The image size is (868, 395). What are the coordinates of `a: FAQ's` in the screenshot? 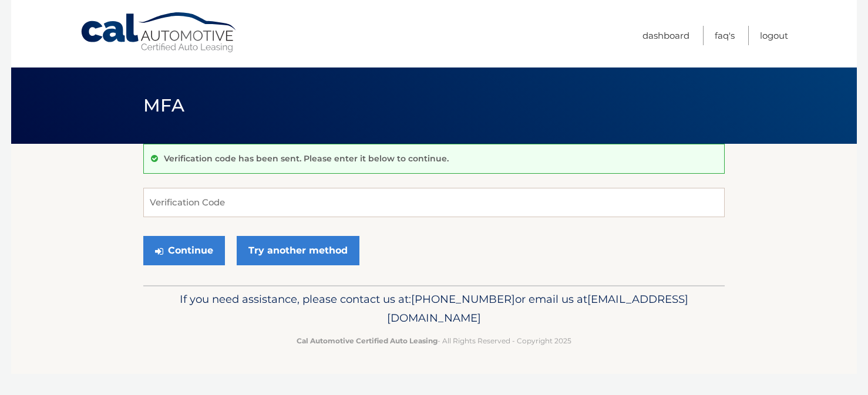 It's located at (724, 35).